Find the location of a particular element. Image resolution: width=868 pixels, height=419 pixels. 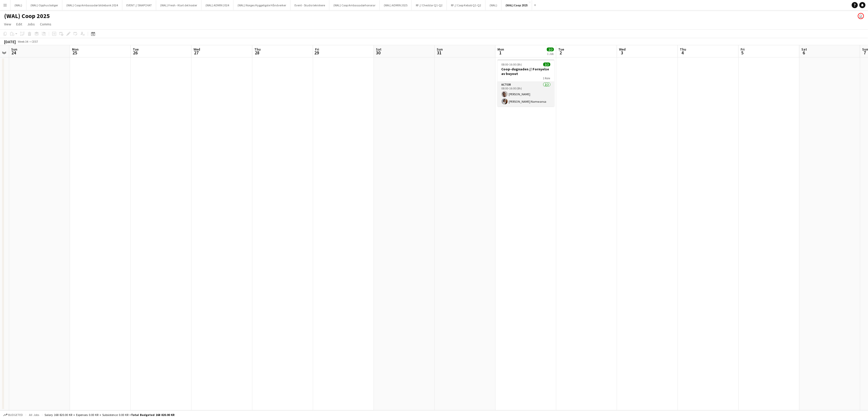

span: 30 is located at coordinates (378, 53).